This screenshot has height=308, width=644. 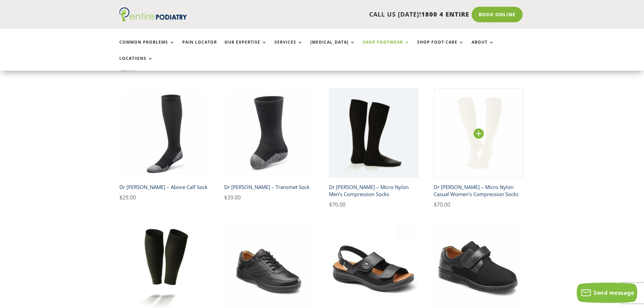 What do you see at coordinates (200, 47) in the screenshot?
I see `a: Pain Locator` at bounding box center [200, 47].